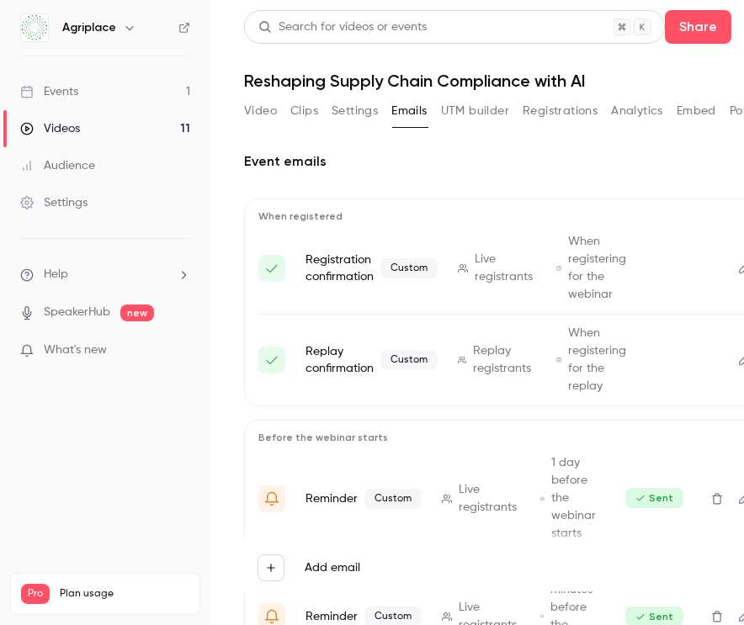  I want to click on a: SpeakerHub, so click(77, 312).